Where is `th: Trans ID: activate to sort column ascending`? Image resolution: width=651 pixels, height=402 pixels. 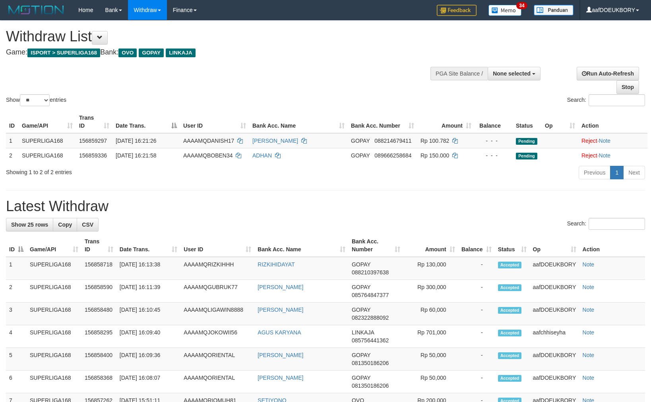 th: Trans ID: activate to sort column ascending is located at coordinates (94, 122).